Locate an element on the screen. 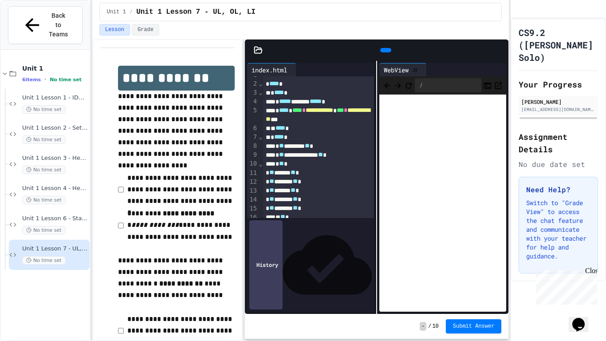 This screenshot has width=606, height=341. p: Switch to "Grade View" to access the chat feature and communicate with your teacher for help and ... is located at coordinates (558, 229).